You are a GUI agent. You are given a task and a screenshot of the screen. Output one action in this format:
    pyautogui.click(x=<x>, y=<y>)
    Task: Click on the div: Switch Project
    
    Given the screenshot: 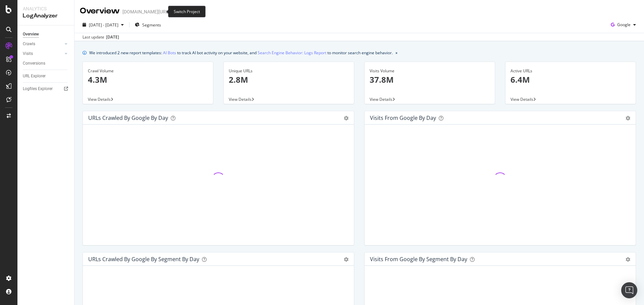 What is the action you would take?
    pyautogui.click(x=187, y=12)
    